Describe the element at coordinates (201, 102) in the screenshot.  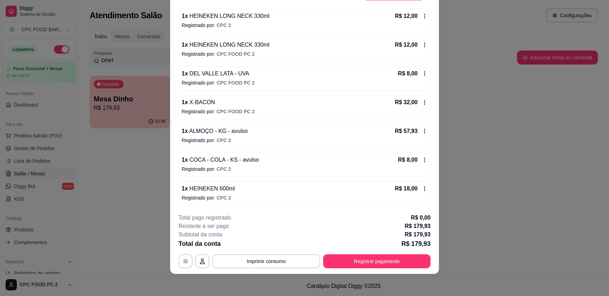
I see `span: X-BACON` at that location.